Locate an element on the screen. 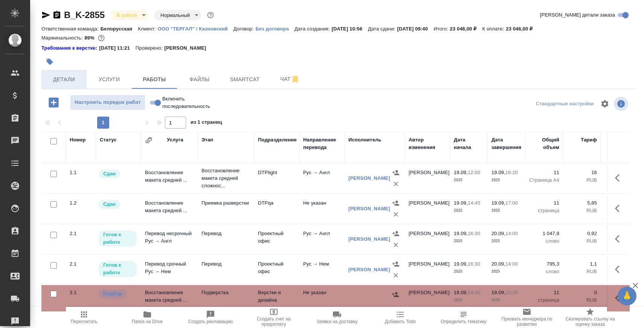 This screenshot has width=644, height=328. td: DTPlight is located at coordinates (277, 178).